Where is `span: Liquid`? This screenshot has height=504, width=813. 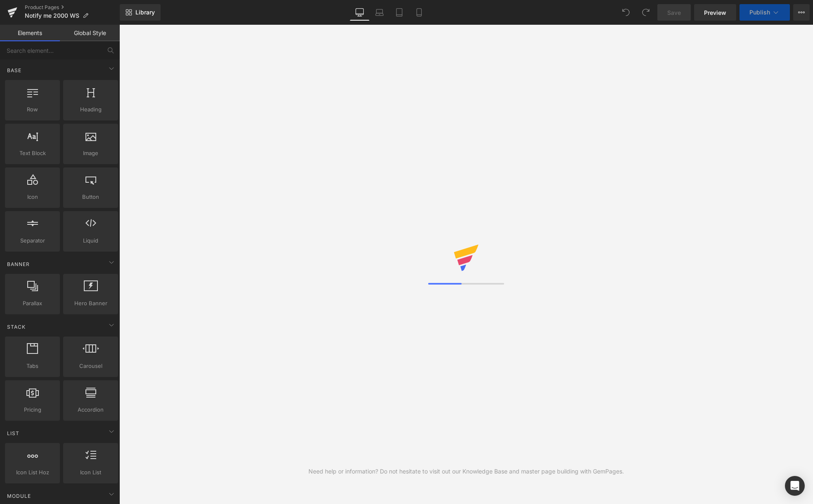 span: Liquid is located at coordinates (91, 240).